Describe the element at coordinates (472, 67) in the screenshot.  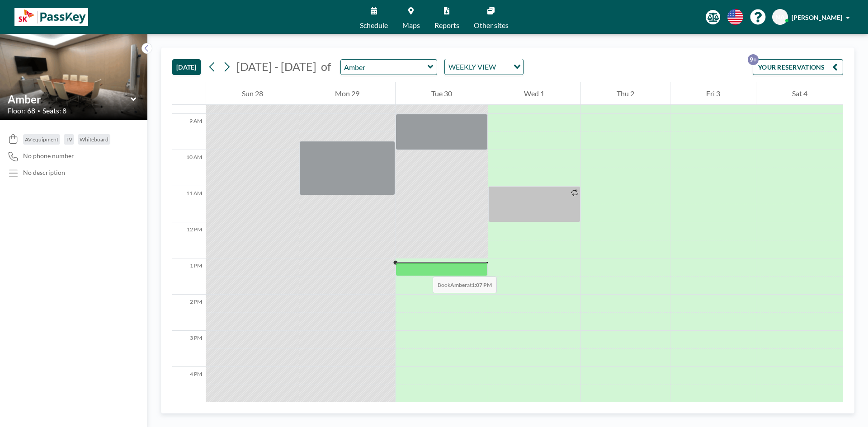
I see `span: WEEKLY VIEW` at that location.